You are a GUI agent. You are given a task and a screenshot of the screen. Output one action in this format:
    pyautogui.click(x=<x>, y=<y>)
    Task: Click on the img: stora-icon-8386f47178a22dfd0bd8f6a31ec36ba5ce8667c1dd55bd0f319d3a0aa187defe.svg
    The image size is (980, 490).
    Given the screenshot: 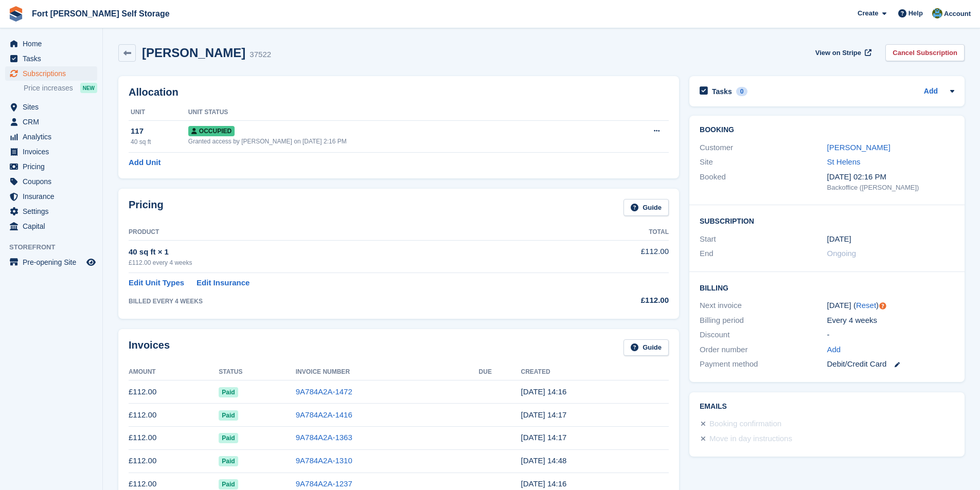 What is the action you would take?
    pyautogui.click(x=16, y=14)
    